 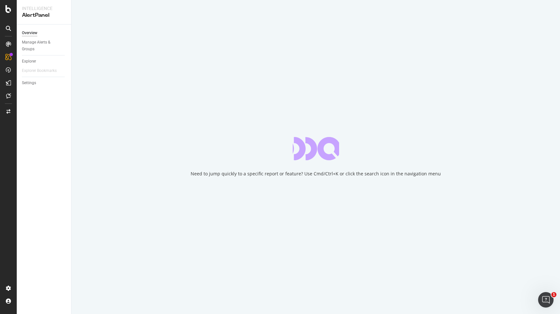 I want to click on a: Overview, so click(x=44, y=33).